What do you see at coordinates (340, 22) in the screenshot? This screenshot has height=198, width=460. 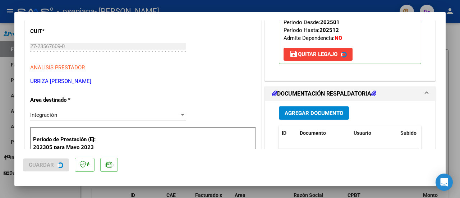 I see `span: CUIL: Nombre y Apellido: Período Desde: Período Hasta: Admite Dependencia:` at bounding box center [340, 22].